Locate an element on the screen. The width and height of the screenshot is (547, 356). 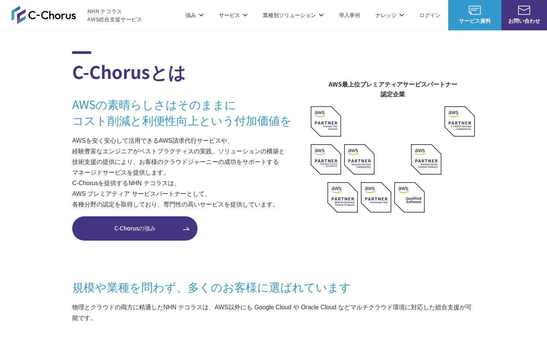
span: C-Chorusの強み is located at coordinates (135, 228).